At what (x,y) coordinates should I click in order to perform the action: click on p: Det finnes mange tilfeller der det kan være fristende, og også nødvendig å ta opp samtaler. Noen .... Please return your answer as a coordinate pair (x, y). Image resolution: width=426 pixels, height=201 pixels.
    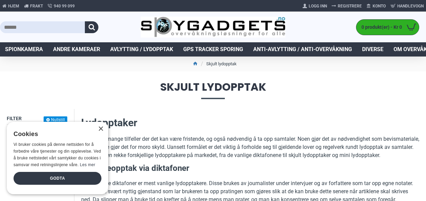
    Looking at the image, I should click on (250, 147).